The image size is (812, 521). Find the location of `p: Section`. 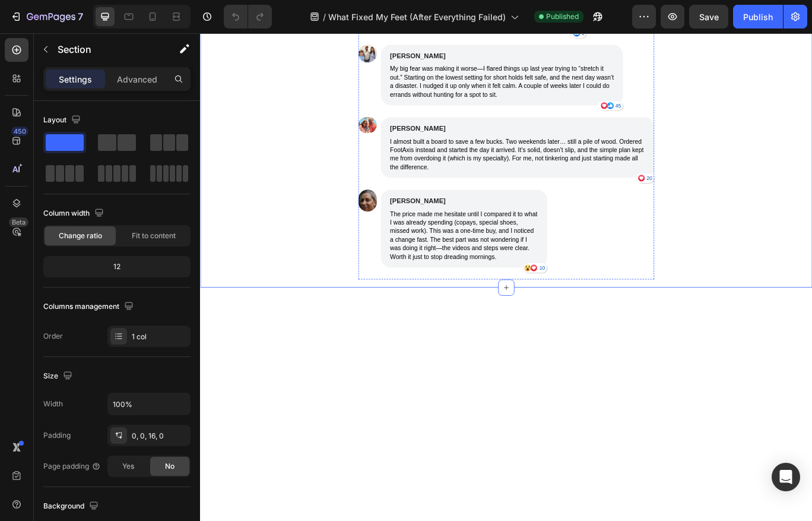

p: Section is located at coordinates (107, 49).